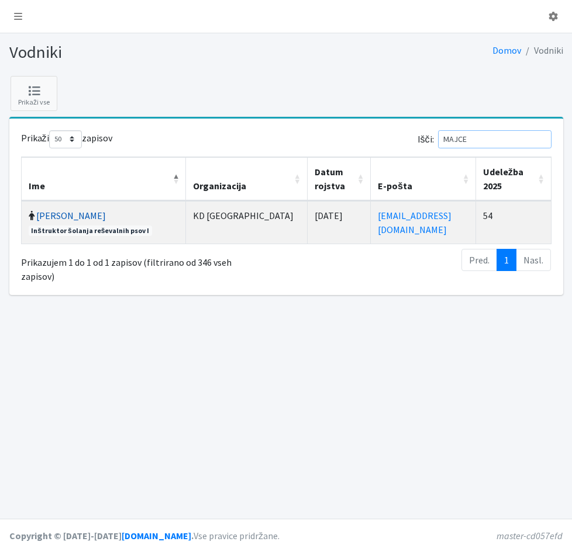  What do you see at coordinates (91, 231) in the screenshot?
I see `span: Inštruktor šolanja reševalnih psov I` at bounding box center [91, 231].